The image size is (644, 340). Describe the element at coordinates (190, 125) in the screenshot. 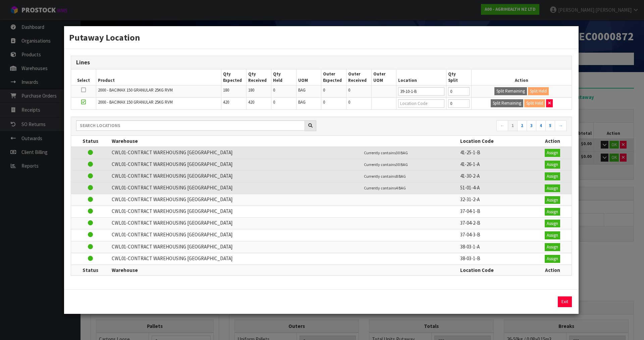

I see `input: Search locations` at that location.